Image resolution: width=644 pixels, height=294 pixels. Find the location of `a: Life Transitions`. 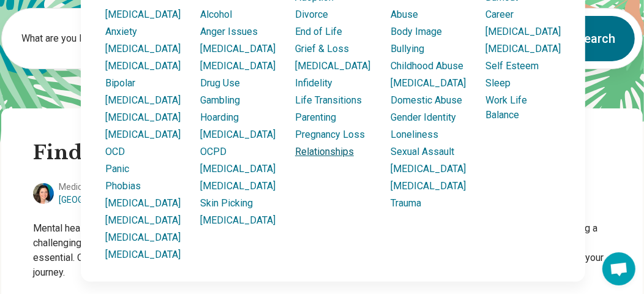

a: Life Transitions is located at coordinates (328, 100).